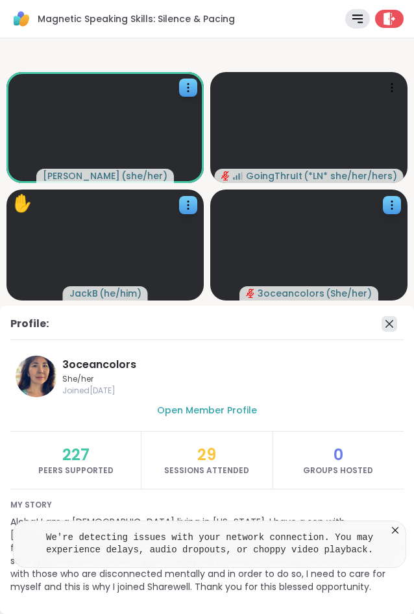 This screenshot has height=614, width=414. What do you see at coordinates (349, 294) in the screenshot?
I see `span: ( She/her )` at bounding box center [349, 294].